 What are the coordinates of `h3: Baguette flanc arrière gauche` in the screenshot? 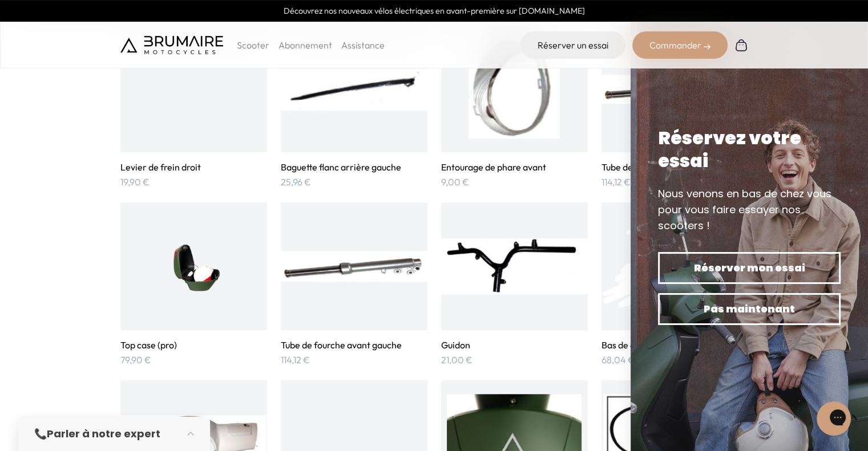 It's located at (354, 167).